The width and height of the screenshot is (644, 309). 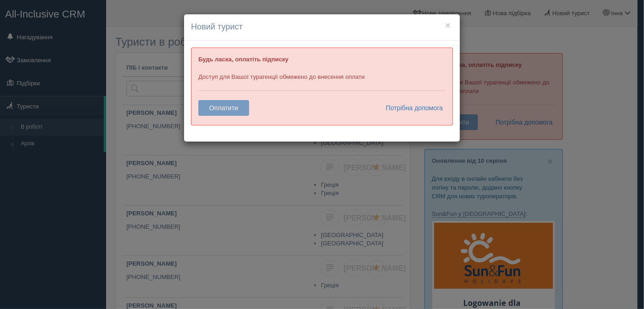 What do you see at coordinates (411, 108) in the screenshot?
I see `a: Потрібна допомога` at bounding box center [411, 108].